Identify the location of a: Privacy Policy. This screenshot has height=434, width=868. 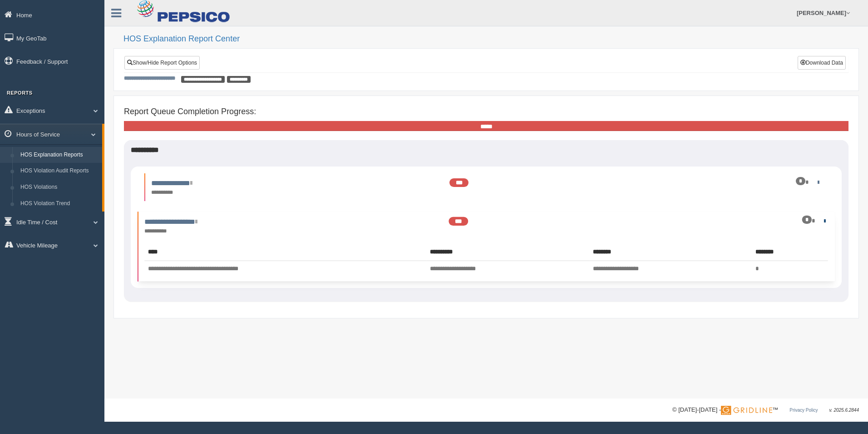
(804, 410).